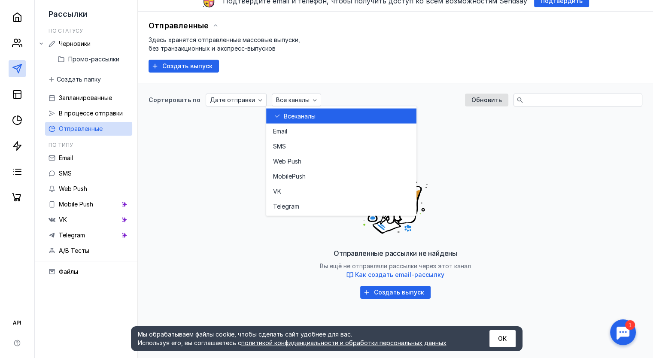 Image resolution: width=653 pixels, height=358 pixels. Describe the element at coordinates (68, 14) in the screenshot. I see `span: Рассылки` at that location.